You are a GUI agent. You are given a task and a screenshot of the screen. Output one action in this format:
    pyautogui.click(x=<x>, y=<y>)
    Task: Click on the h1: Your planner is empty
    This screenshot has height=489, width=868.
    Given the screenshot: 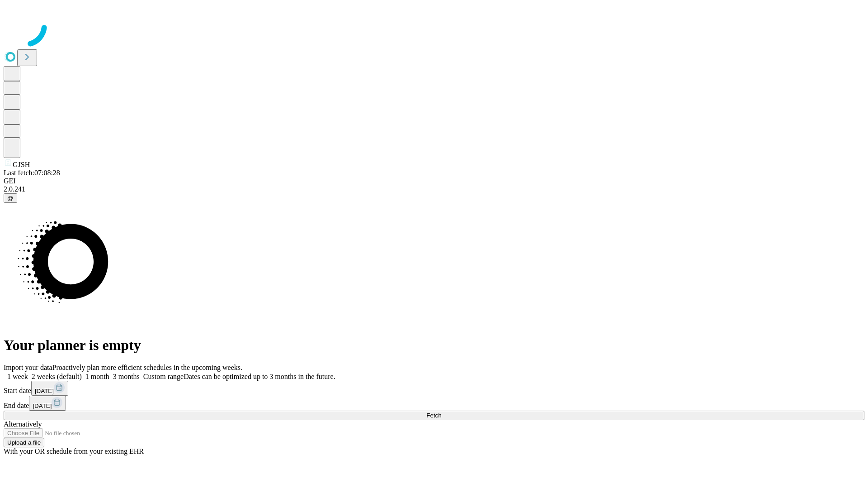 What is the action you would take?
    pyautogui.click(x=434, y=345)
    